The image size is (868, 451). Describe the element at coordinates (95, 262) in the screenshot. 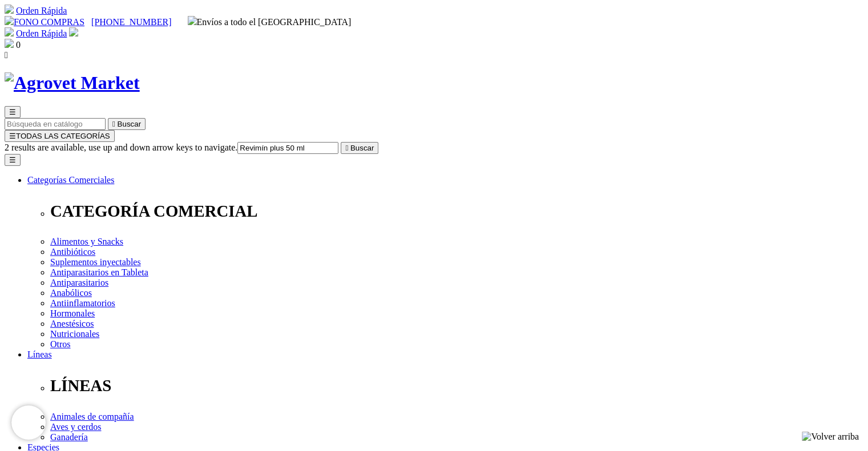

I see `span: Suplementos inyectables` at that location.